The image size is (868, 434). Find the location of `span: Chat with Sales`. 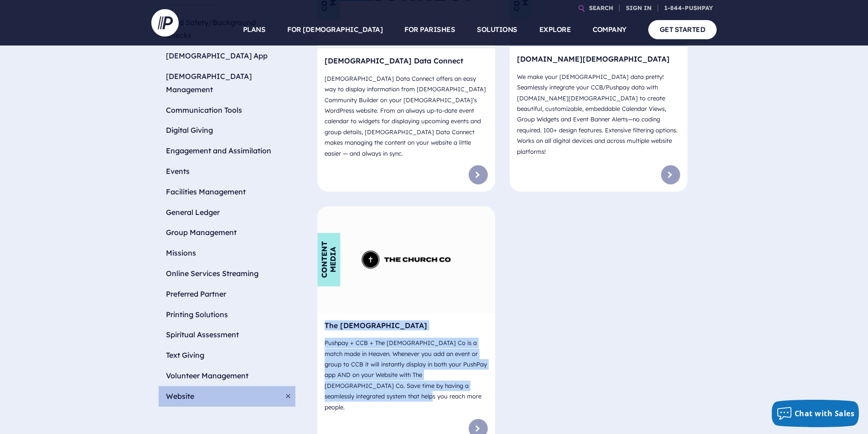

span: Chat with Sales is located at coordinates (825, 413).